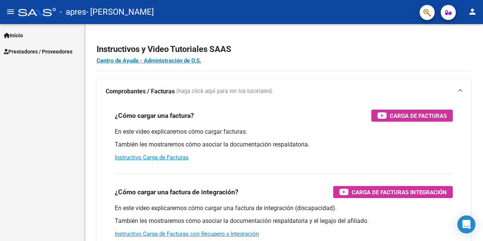 Image resolution: width=483 pixels, height=241 pixels. What do you see at coordinates (466, 225) in the screenshot?
I see `div: Open Intercom Messenger` at bounding box center [466, 225].